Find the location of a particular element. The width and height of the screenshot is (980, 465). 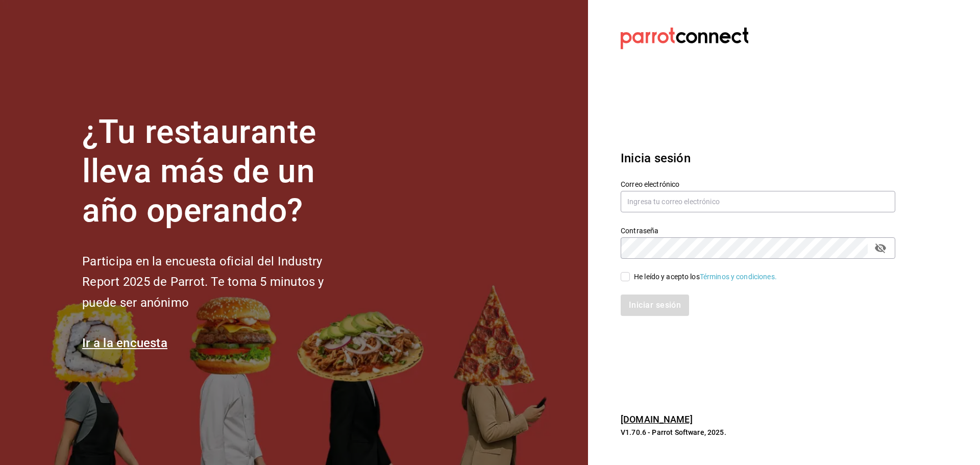

h2: Participa en la encuesta oficial del Industry Report 2025 de Parrot. Te toma 5 minutos y puede se... is located at coordinates (220, 282).